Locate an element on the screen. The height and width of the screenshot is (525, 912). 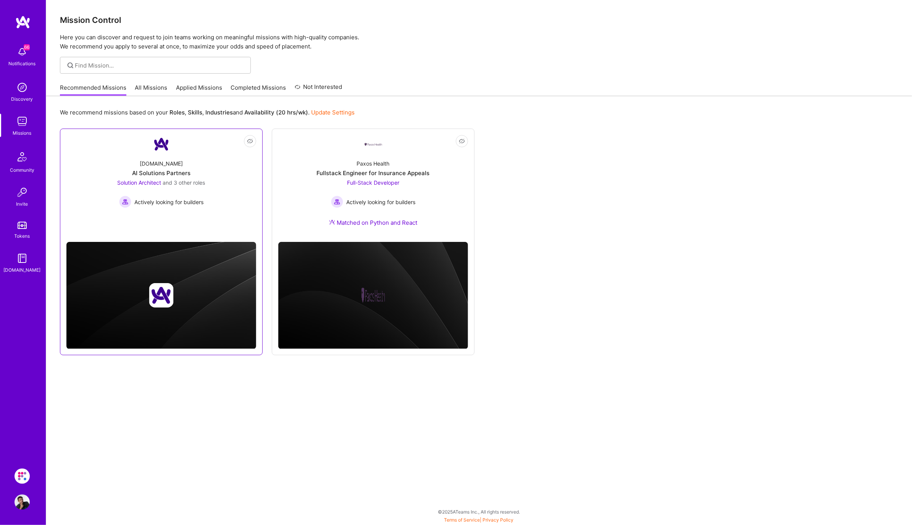
b: Industries is located at coordinates (219, 112).